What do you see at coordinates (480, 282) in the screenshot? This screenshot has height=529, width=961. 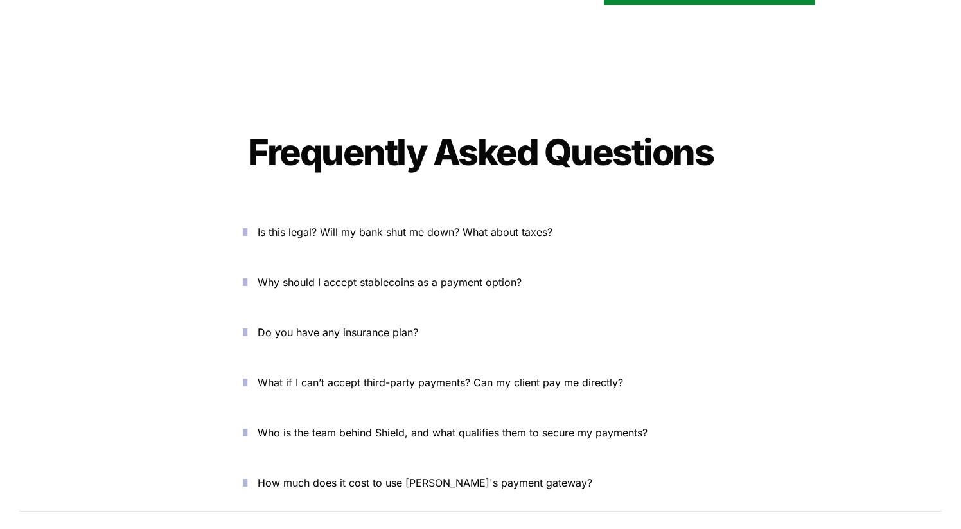 I see `button: Why should I accept stablecoins as a payment option?` at bounding box center [480, 282].